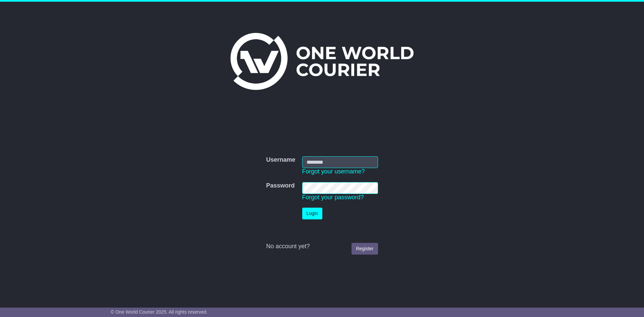 Image resolution: width=644 pixels, height=317 pixels. What do you see at coordinates (333, 197) in the screenshot?
I see `a: Forgot your password?` at bounding box center [333, 197].